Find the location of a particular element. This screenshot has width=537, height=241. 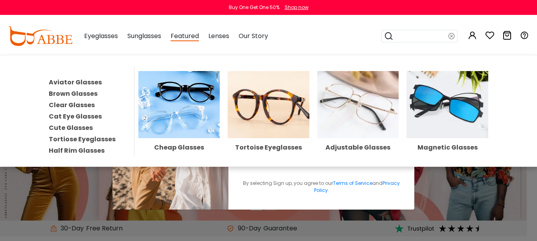

div: Magnetic Glasses is located at coordinates (447, 148).